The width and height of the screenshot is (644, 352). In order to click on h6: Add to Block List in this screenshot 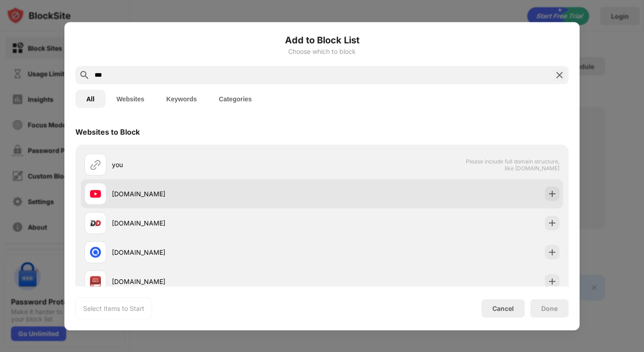, I will do `click(322, 40)`.